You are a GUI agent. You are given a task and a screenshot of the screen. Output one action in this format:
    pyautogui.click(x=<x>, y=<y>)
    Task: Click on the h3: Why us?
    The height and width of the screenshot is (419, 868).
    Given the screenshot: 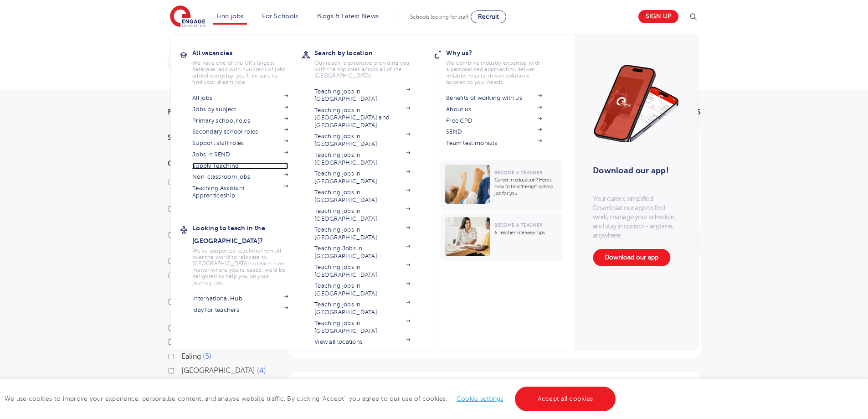 What is the action you would take?
    pyautogui.click(x=501, y=53)
    